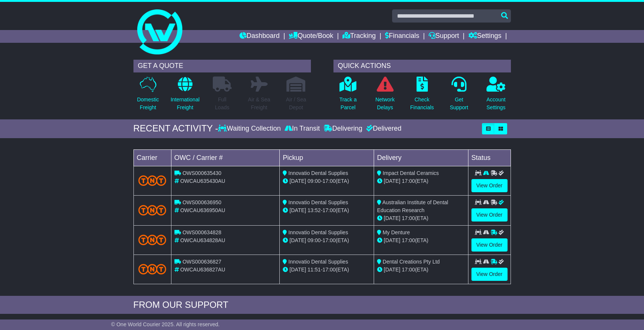 The width and height of the screenshot is (644, 330). What do you see at coordinates (489, 158) in the screenshot?
I see `td: Status` at bounding box center [489, 158].